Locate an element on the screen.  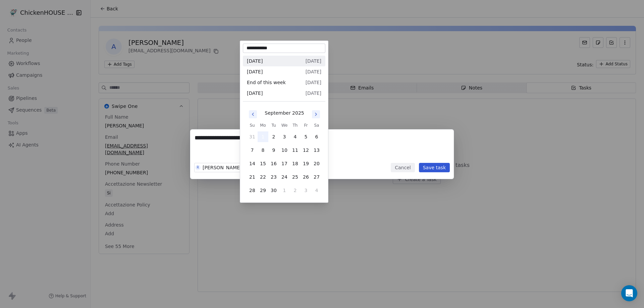
button: 13 is located at coordinates (316, 150).